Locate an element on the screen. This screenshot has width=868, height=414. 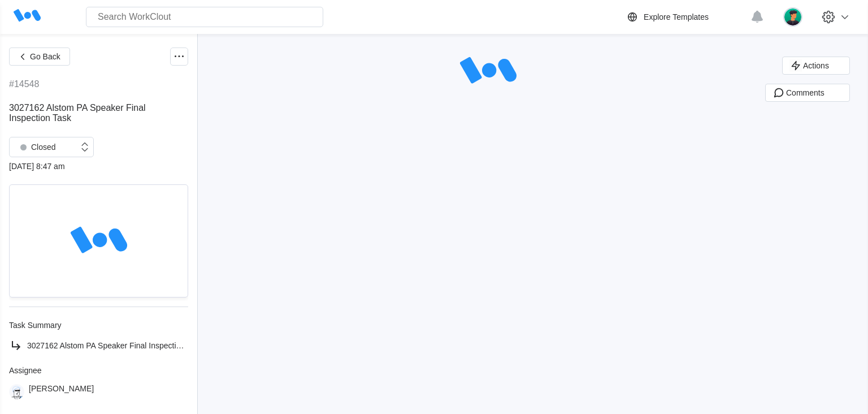
span: Actions is located at coordinates (816, 65).